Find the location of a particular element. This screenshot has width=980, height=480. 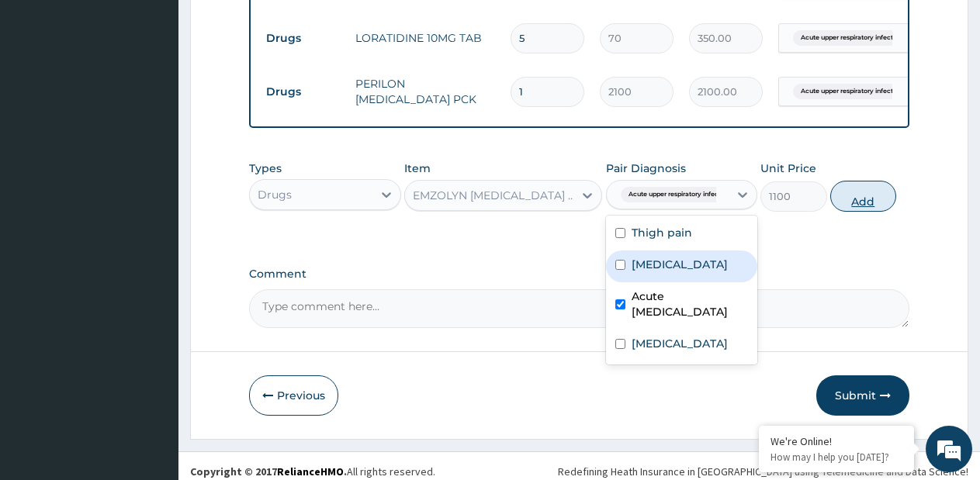

p: How may I help you today? is located at coordinates (837, 457).